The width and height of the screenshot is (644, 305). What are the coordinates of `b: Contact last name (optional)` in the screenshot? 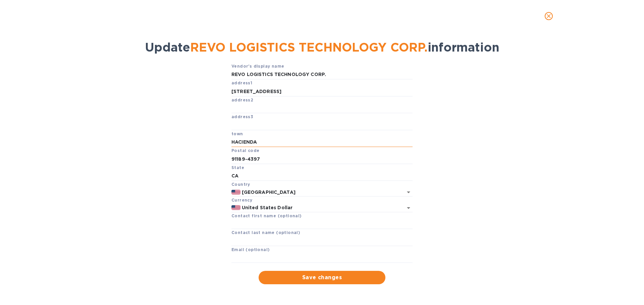 It's located at (266, 232).